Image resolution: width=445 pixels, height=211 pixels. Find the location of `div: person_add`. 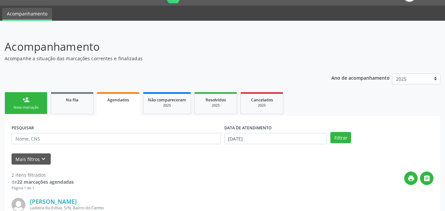

div: person_add is located at coordinates (26, 100).